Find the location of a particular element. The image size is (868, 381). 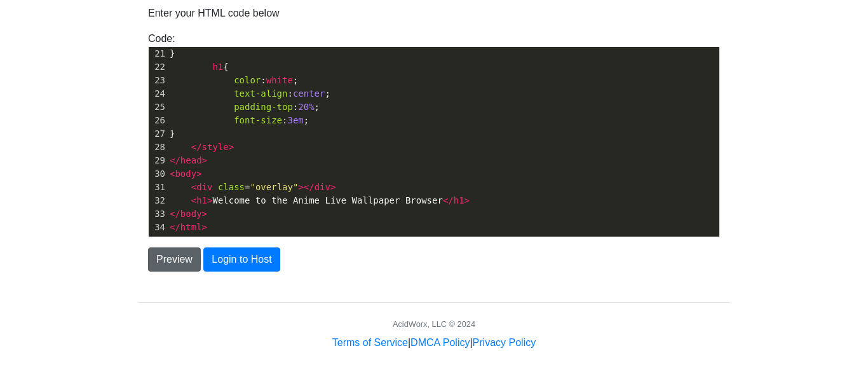

button: Preview is located at coordinates (174, 259).